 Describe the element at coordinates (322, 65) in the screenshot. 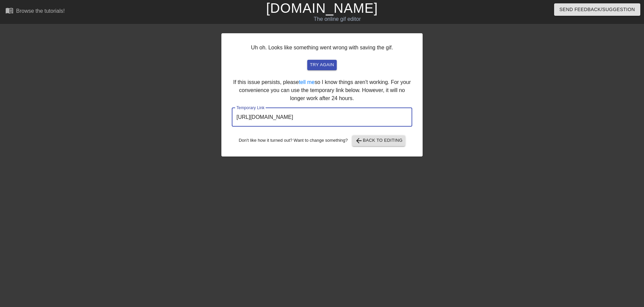

I see `span: try again` at that location.